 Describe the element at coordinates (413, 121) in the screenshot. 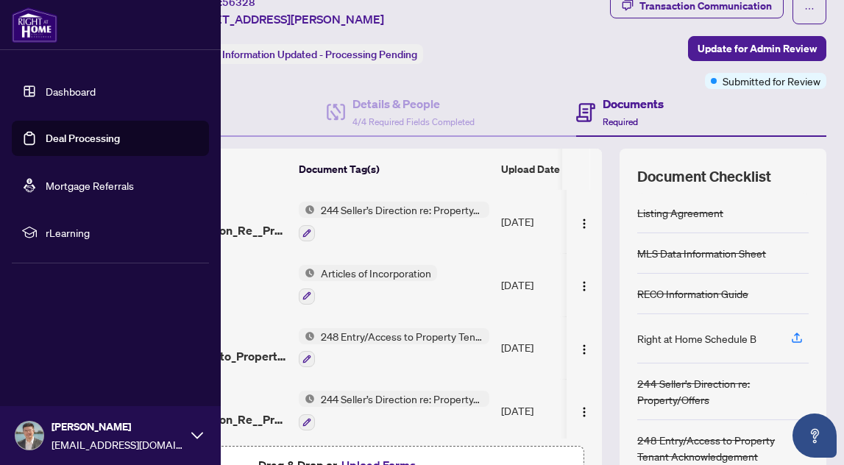

I see `span: 4/4 Required Fields Completed` at that location.